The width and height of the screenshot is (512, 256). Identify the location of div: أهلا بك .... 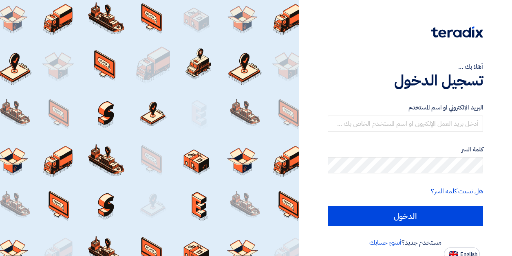
(405, 67).